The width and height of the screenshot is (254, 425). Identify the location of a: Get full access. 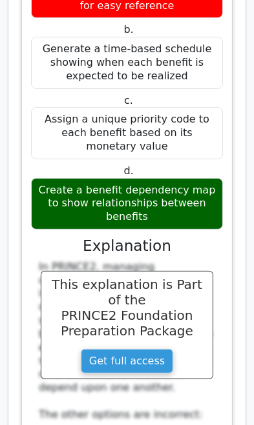
(126, 361).